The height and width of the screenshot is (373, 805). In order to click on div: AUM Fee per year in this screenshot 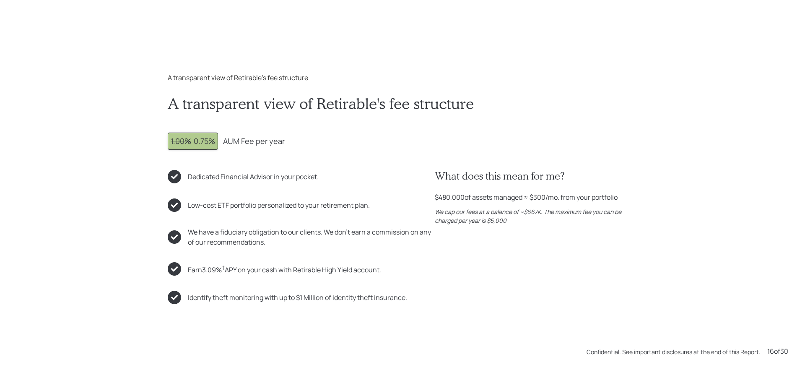, I will do `click(254, 141)`.